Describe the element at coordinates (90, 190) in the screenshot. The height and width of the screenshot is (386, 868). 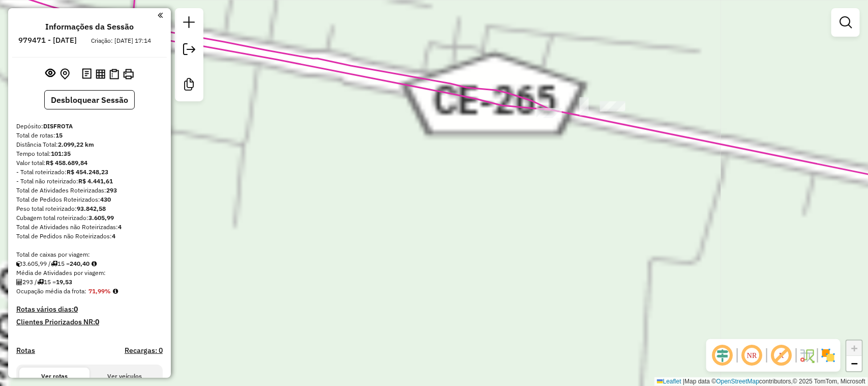
I see `div: Total de Atividades Roteirizadas:` at that location.